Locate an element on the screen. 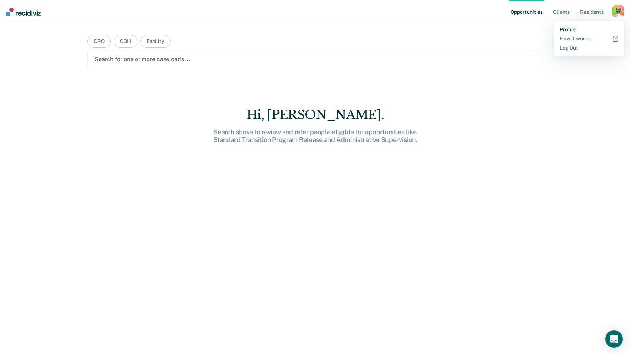  button: Facility is located at coordinates (155, 41).